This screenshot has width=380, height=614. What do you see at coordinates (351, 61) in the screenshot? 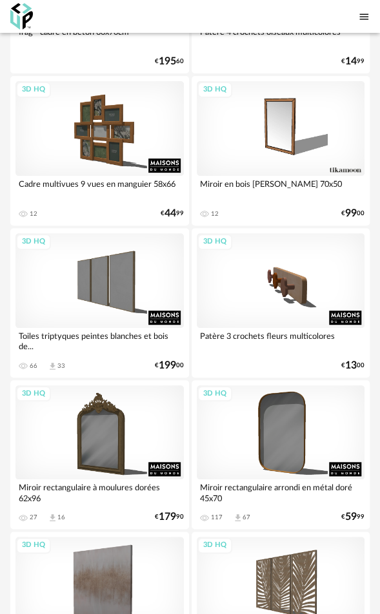
I see `span: 14` at bounding box center [351, 61].